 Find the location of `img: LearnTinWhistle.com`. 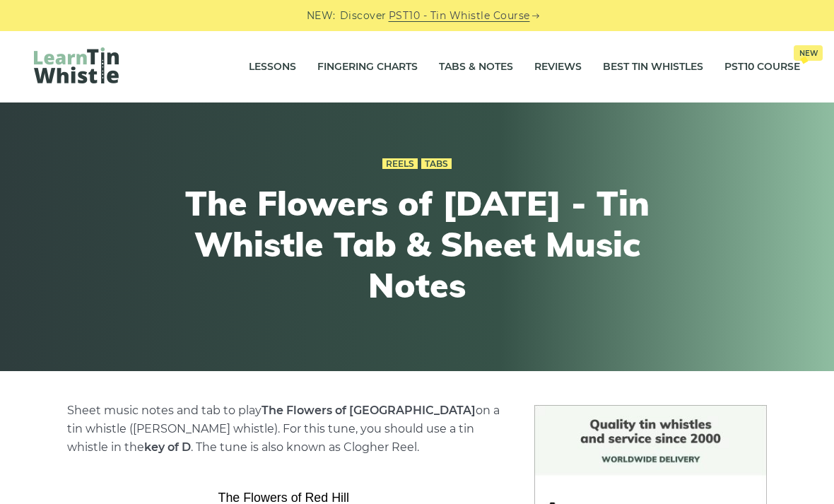

img: LearnTinWhistle.com is located at coordinates (77, 65).